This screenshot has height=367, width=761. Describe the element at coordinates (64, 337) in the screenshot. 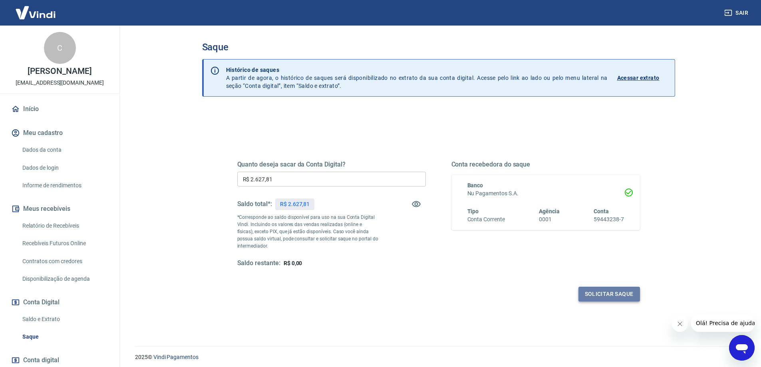

I see `a: Saque` at that location.